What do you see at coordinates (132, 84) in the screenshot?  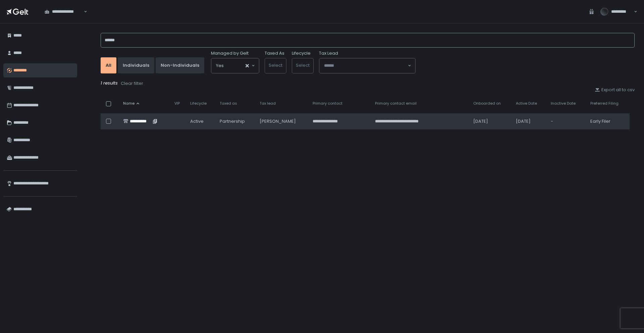 I see `div: Clear filter` at bounding box center [132, 84].